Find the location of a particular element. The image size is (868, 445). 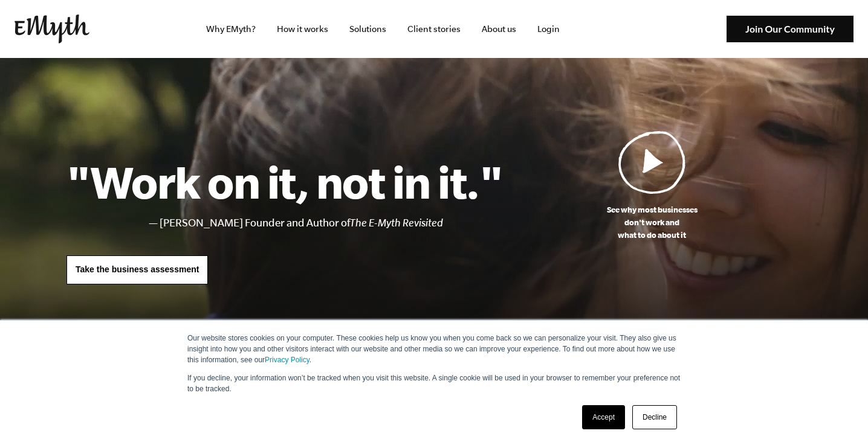

h1: "Work on it, not in it." is located at coordinates (284, 182).